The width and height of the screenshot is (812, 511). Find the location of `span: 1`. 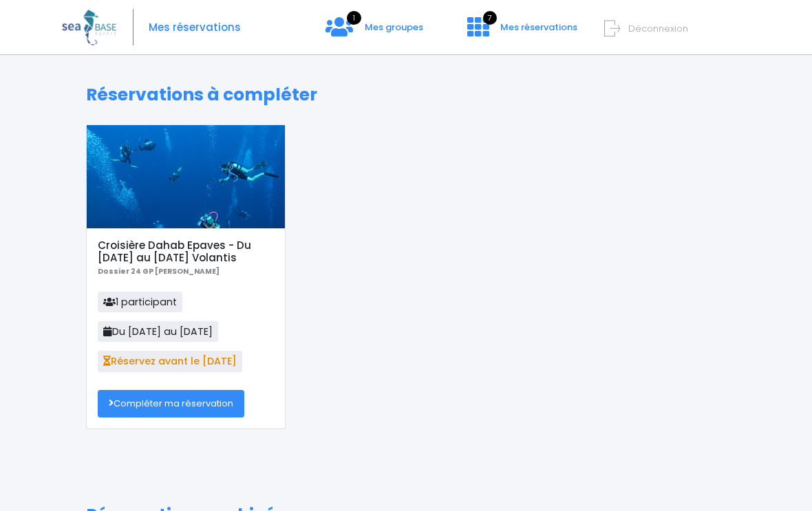

span: 1 is located at coordinates (353, 18).